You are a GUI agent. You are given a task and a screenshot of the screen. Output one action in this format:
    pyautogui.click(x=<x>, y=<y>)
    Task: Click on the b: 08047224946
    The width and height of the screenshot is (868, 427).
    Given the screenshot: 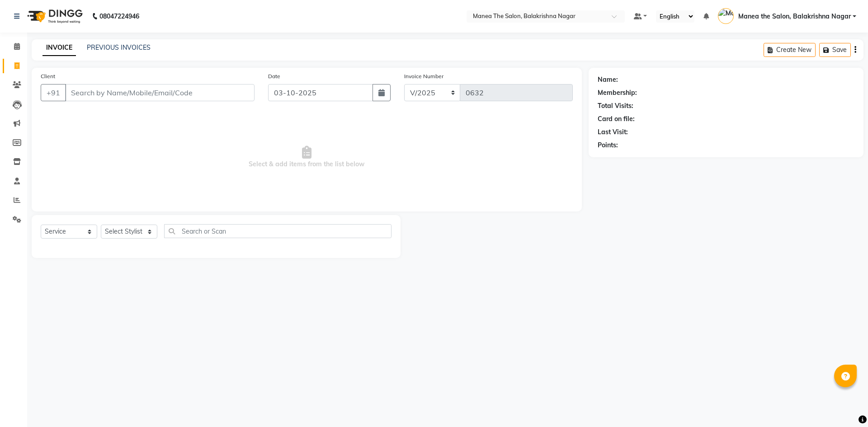 What is the action you would take?
    pyautogui.click(x=119, y=16)
    